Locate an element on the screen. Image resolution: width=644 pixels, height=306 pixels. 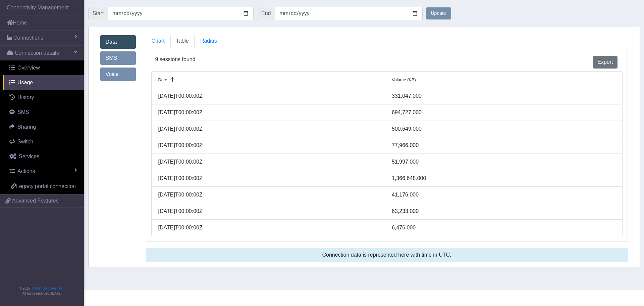
a: Switch is located at coordinates (43, 142).